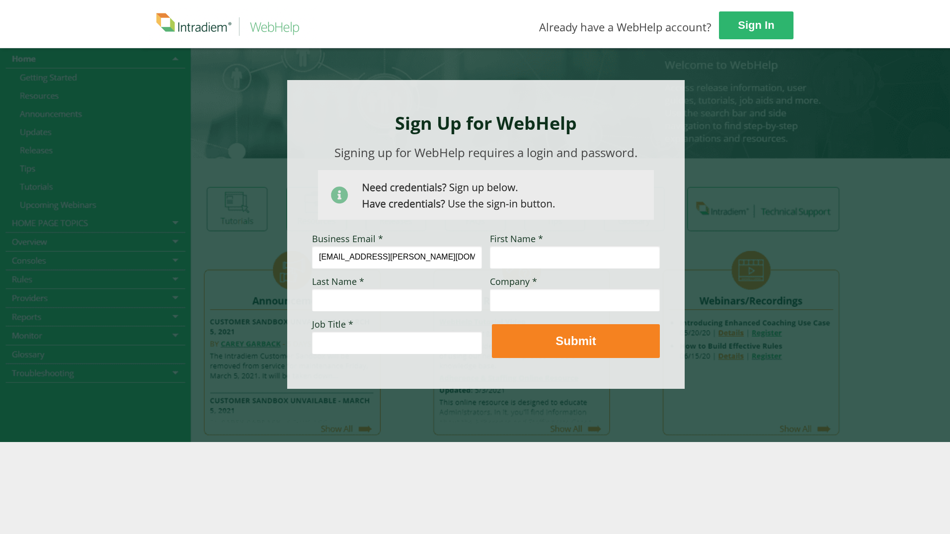 This screenshot has height=534, width=950. Describe the element at coordinates (347, 239) in the screenshot. I see `span: Business Email *` at that location.